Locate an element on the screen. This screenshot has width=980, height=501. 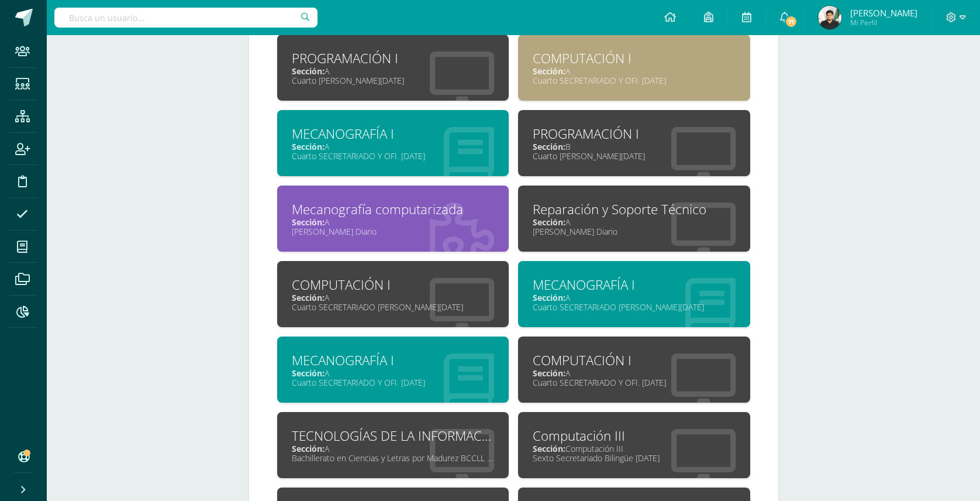
img: 333b0b311e30b8d47132d334b2cfd205.png is located at coordinates (830, 17).